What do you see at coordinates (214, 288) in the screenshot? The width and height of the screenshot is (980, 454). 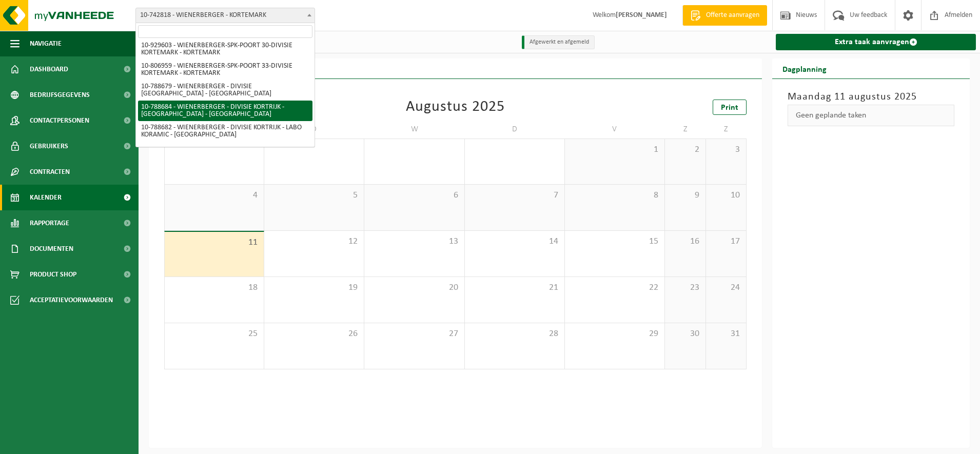 I see `span: 18` at bounding box center [214, 288].